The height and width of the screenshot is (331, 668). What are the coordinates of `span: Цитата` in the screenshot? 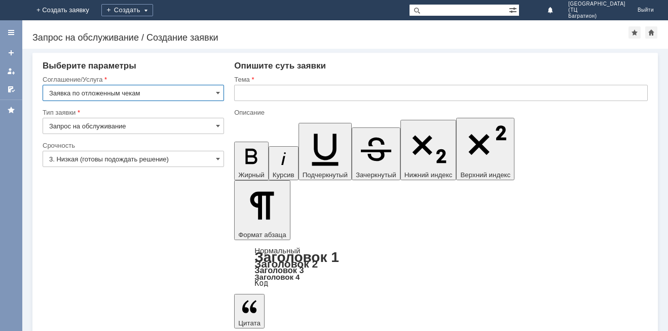 It's located at (249, 322).